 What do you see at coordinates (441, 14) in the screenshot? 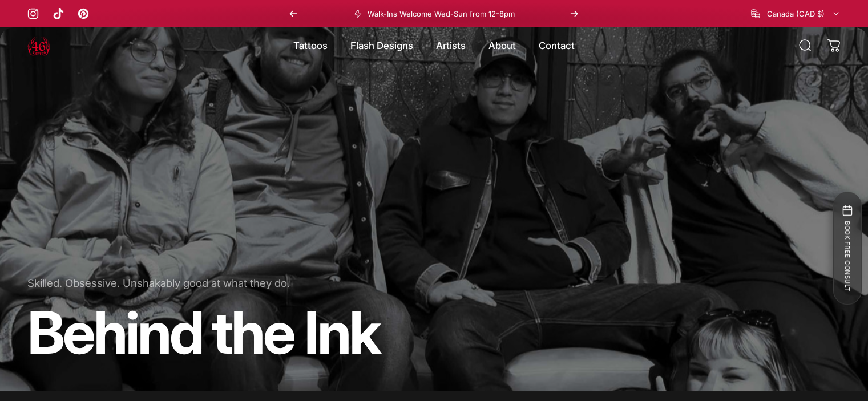
I see `p: Walk-Ins Welcome Wed-Sun from 12-8pm` at bounding box center [441, 14].